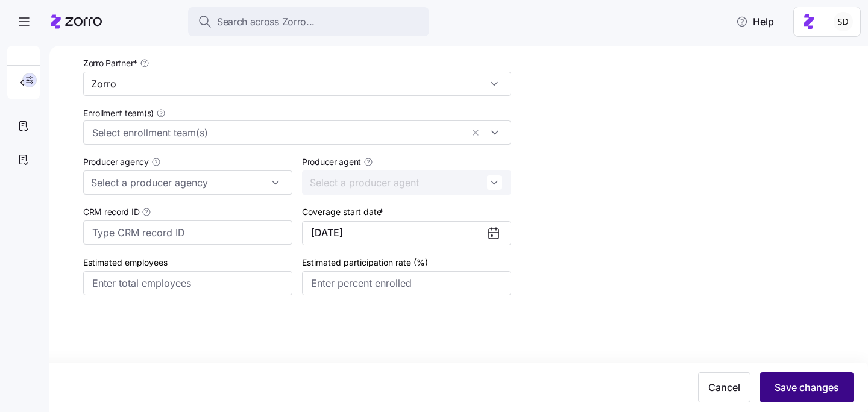  Describe the element at coordinates (844, 22) in the screenshot. I see `img: 038087f1531ae87852c32fa7be65e69b` at that location.